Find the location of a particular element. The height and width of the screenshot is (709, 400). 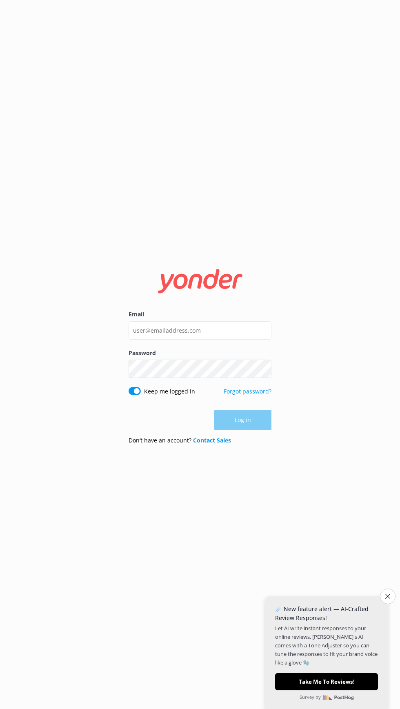

button: Show password is located at coordinates (263, 369).